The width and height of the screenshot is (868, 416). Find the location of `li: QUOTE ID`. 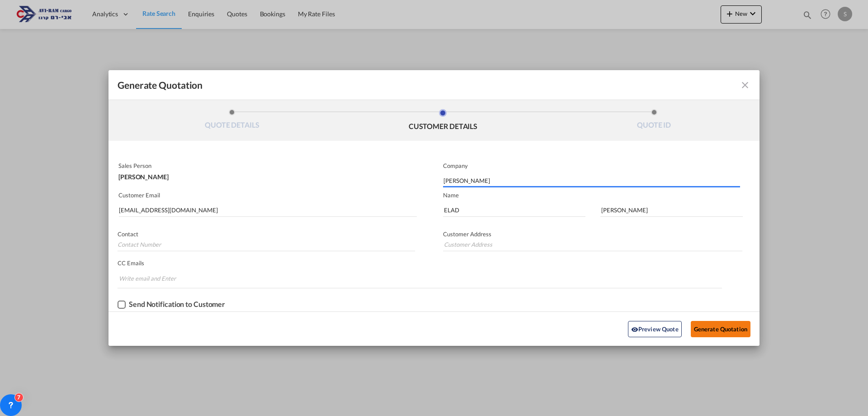

li: QUOTE ID is located at coordinates (654, 121).